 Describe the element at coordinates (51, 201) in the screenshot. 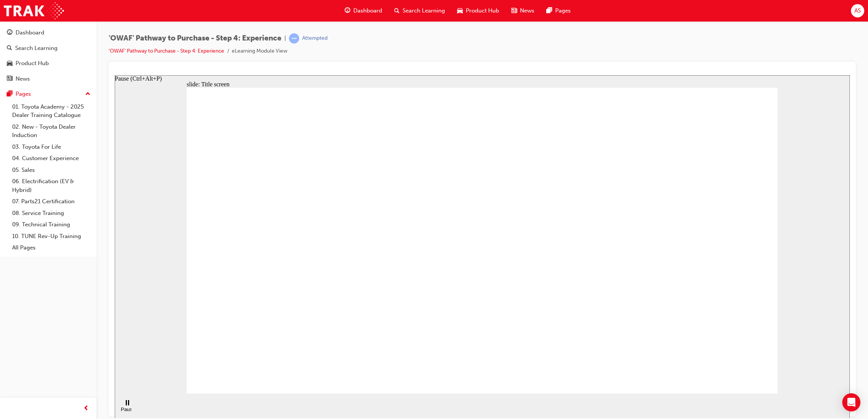

I see `a: 07. Parts21 Certification` at that location.